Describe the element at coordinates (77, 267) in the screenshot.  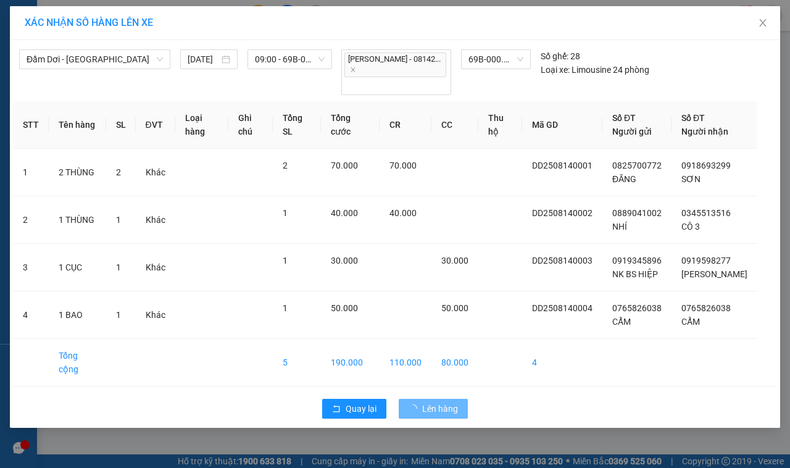
I see `td: 1 CỤC` at that location.